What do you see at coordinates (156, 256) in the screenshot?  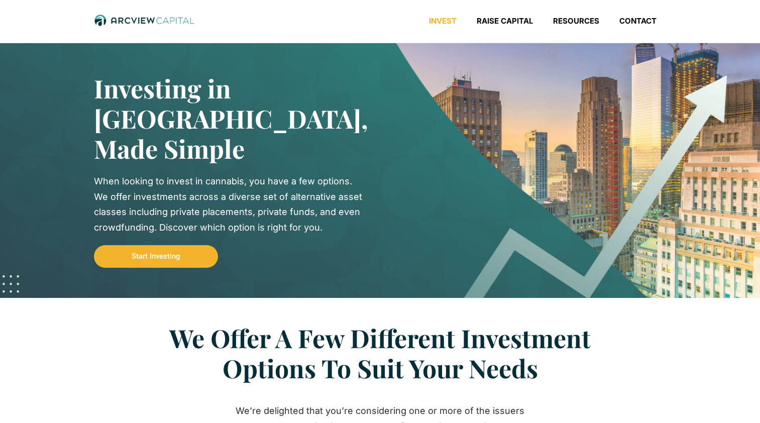 I see `span: Start Investing` at bounding box center [156, 256].